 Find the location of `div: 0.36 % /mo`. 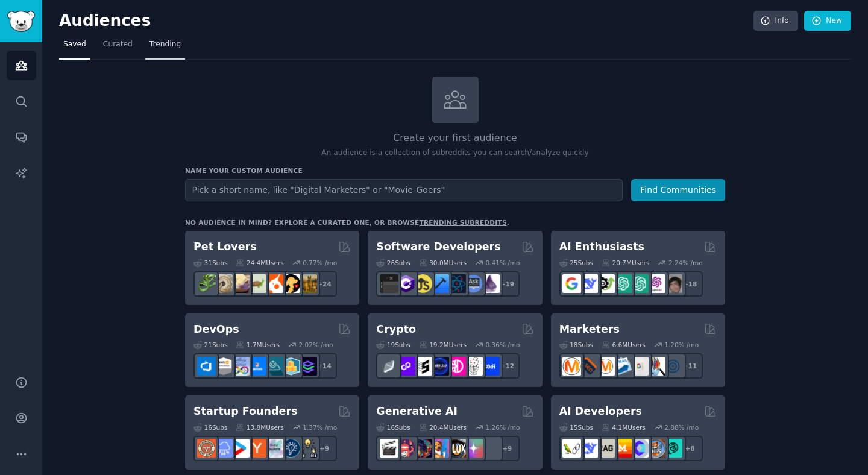

div: 0.36 % /mo is located at coordinates (502, 344).